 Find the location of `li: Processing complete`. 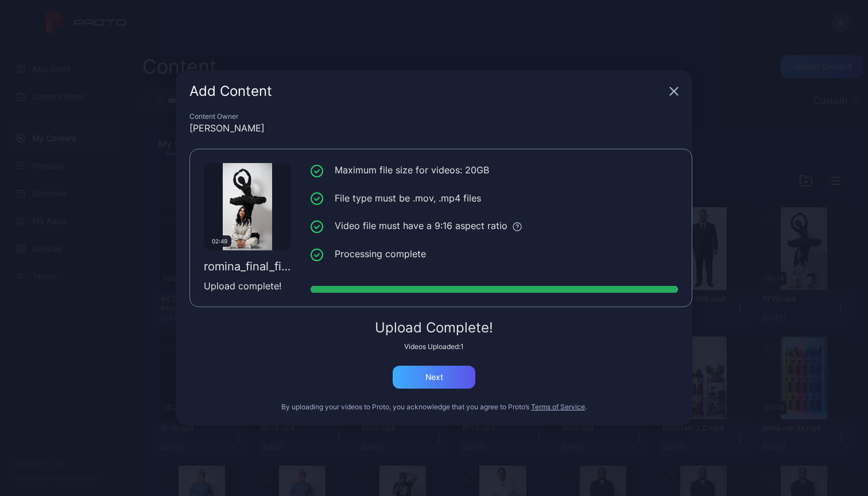

li: Processing complete is located at coordinates (494, 254).